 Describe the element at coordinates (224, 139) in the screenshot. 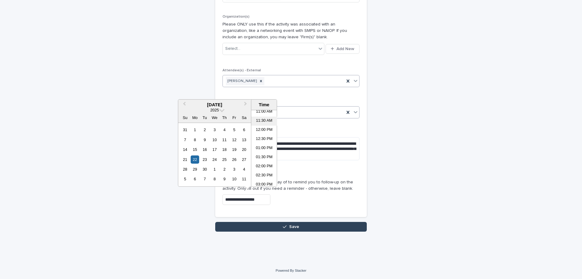

I see `div: Choose Thursday, September 11th, 2025` at that location.